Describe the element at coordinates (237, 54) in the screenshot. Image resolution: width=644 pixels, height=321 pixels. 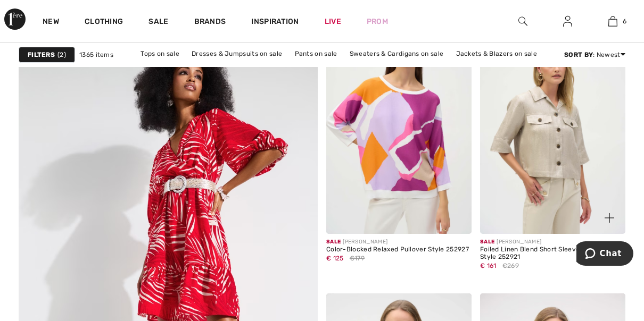
I see `a: Dresses & Jumpsuits on sale` at that location.